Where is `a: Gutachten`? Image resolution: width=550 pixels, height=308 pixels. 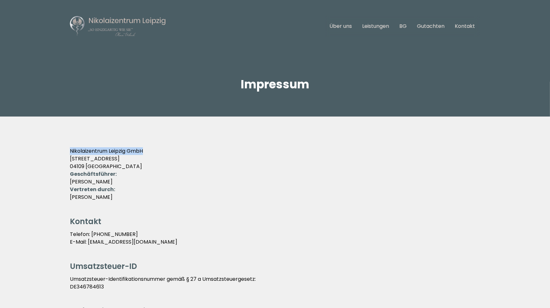
a: Gutachten is located at coordinates (431, 26).